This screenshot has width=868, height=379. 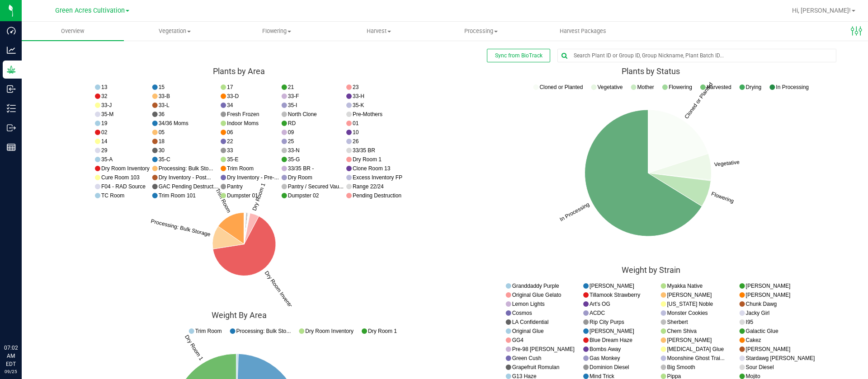 I want to click on text: 34/36 Moms, so click(x=174, y=123).